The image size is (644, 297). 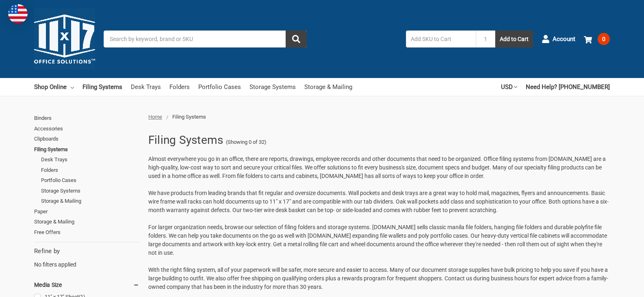 I want to click on a: Accessories, so click(x=86, y=129).